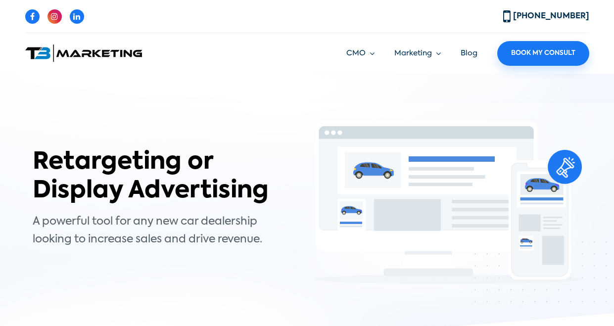 The width and height of the screenshot is (614, 326). I want to click on h1: Retargeting or Display Advertising, so click(166, 177).